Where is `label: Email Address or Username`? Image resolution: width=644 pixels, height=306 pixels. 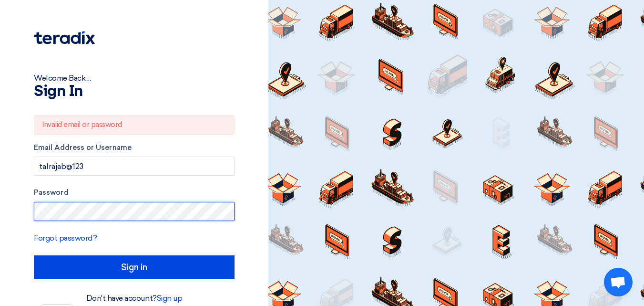
label: Email Address or Username is located at coordinates (134, 147).